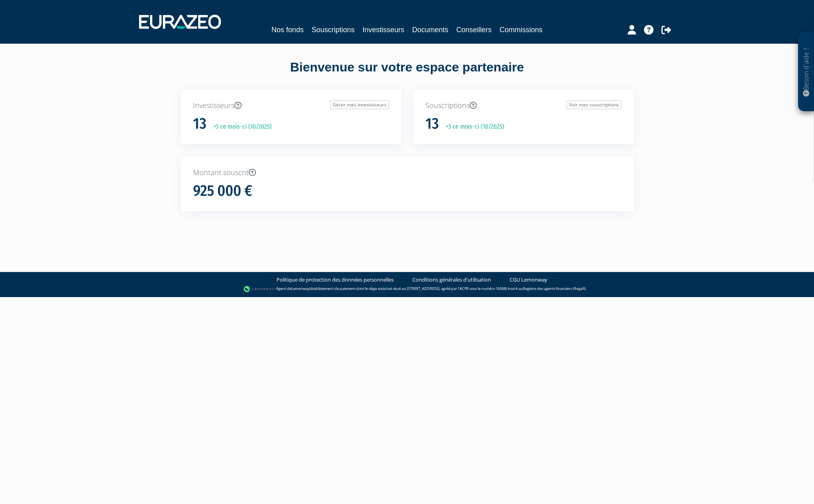  Describe the element at coordinates (521, 30) in the screenshot. I see `a: Commissions` at that location.